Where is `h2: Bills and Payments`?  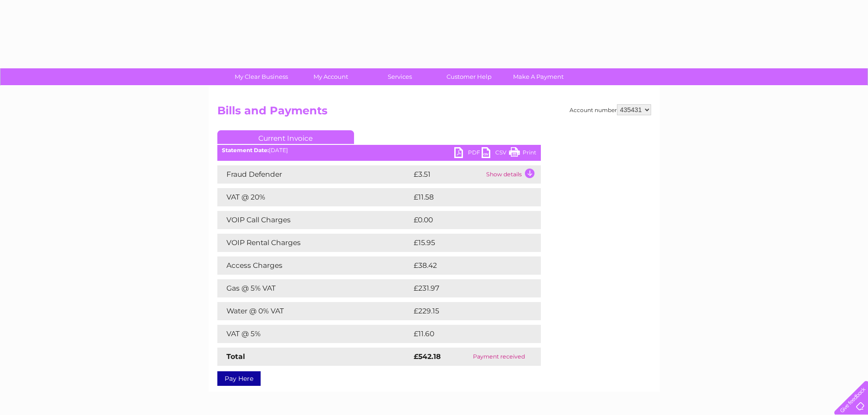
h2: Bills and Payments is located at coordinates (434, 113).